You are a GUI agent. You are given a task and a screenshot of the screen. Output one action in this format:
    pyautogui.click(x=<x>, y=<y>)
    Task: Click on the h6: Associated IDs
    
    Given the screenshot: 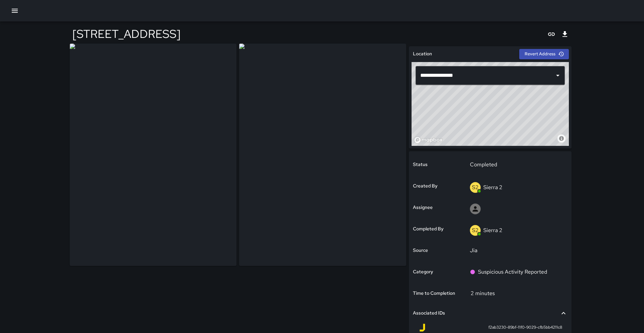 What is the action you would take?
    pyautogui.click(x=429, y=313)
    